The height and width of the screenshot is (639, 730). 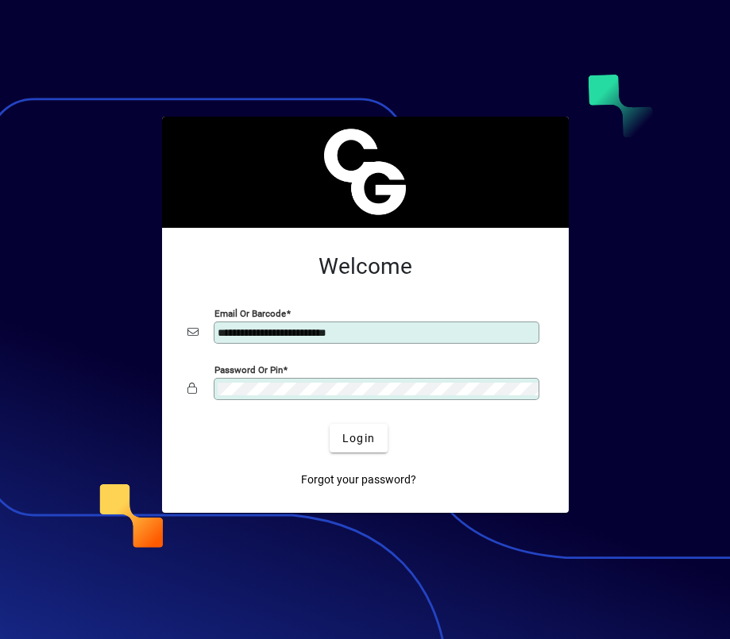 What do you see at coordinates (250, 314) in the screenshot?
I see `mat-label: Email or Barcode` at bounding box center [250, 314].